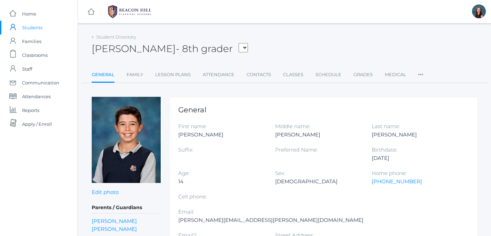 The width and height of the screenshot is (491, 236). Describe the element at coordinates (37, 124) in the screenshot. I see `span: Apply / Enroll` at that location.